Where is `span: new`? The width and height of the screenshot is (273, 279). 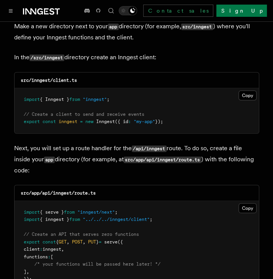 span: new is located at coordinates (89, 122).